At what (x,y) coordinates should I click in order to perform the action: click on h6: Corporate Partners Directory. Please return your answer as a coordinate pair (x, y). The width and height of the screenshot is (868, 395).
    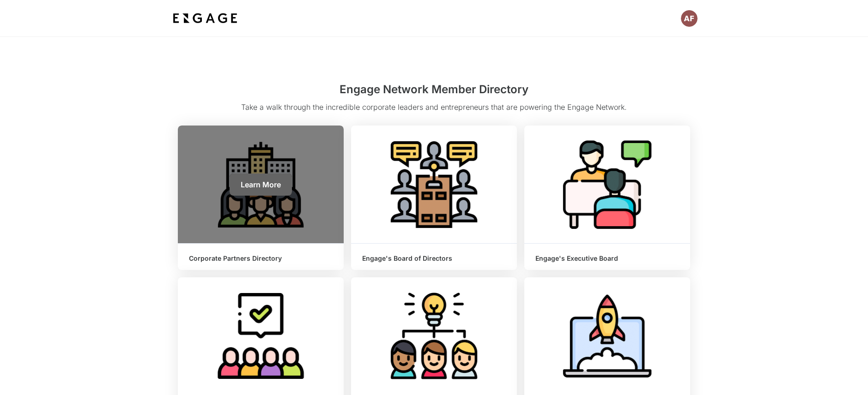
    Looking at the image, I should click on (261, 259).